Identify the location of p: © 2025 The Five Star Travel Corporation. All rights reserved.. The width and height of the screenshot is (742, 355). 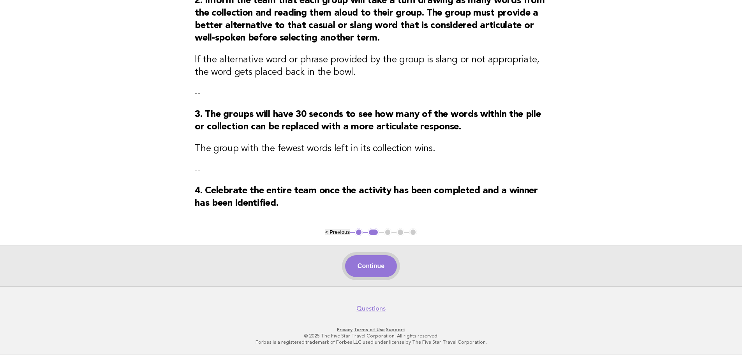
(371, 336).